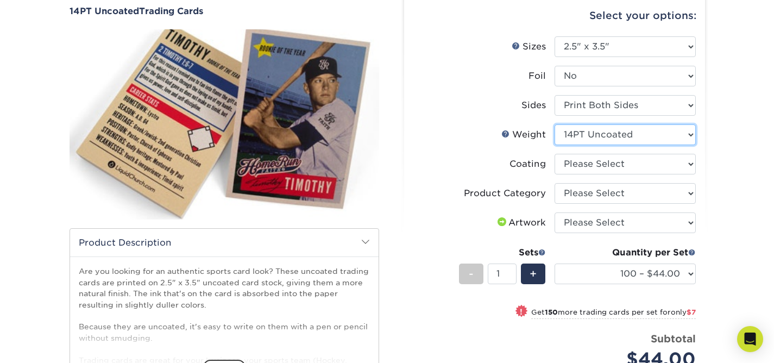 The height and width of the screenshot is (363, 774). What do you see at coordinates (104, 11) in the screenshot?
I see `span: 14PT Uncoated` at bounding box center [104, 11].